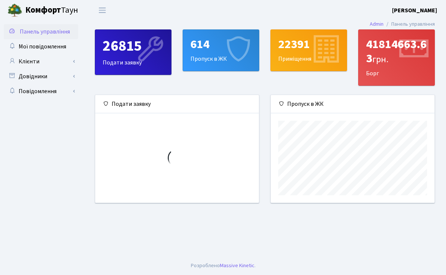 The height and width of the screenshot is (275, 446). Describe the element at coordinates (45, 32) in the screenshot. I see `span: Панель управління` at that location.